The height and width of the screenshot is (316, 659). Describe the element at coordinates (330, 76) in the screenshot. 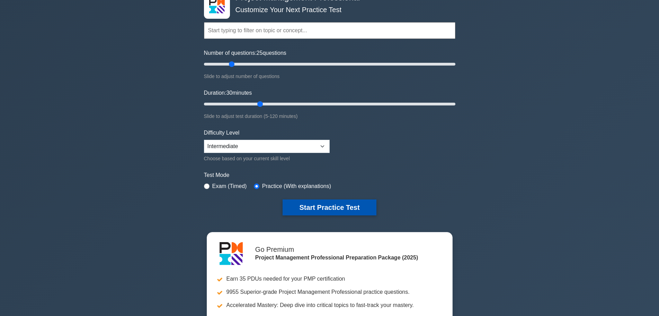

I see `div: Slide to adjust number of questions` at that location.